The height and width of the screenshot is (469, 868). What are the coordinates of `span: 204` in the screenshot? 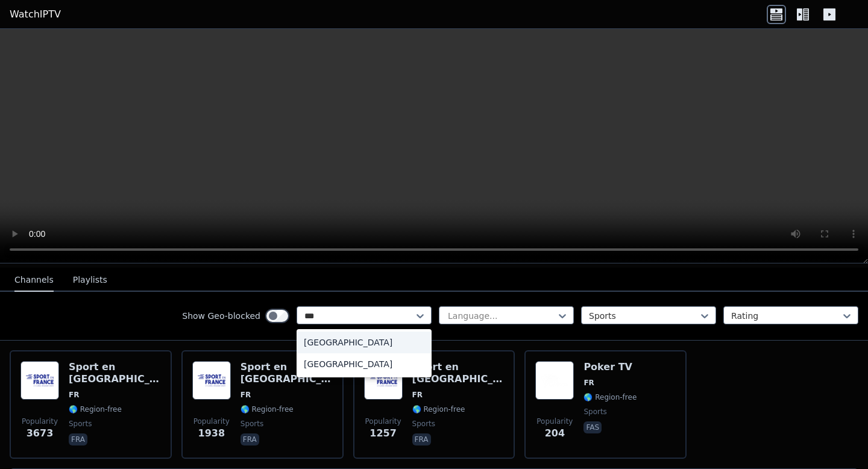 It's located at (555, 433).